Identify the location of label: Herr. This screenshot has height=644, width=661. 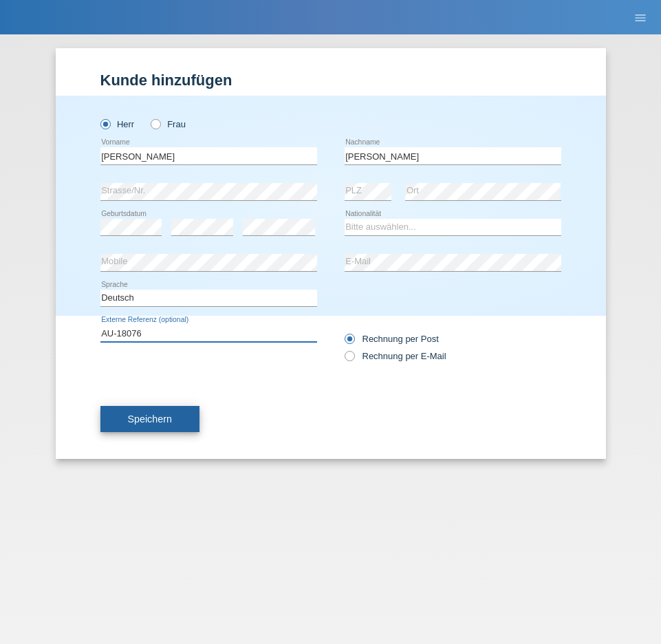
(117, 124).